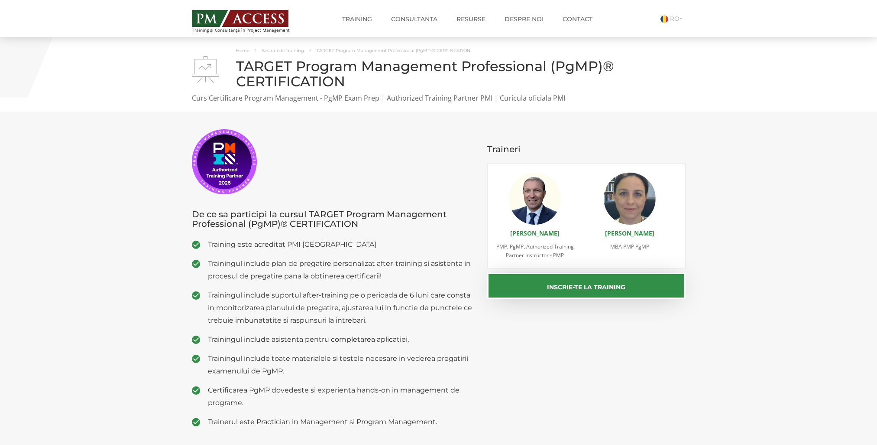  What do you see at coordinates (341, 307) in the screenshot?
I see `span: Trainingul include suportul after-training pe o perioada de 6 luni care consta in monitorizarea p...` at bounding box center [341, 307].